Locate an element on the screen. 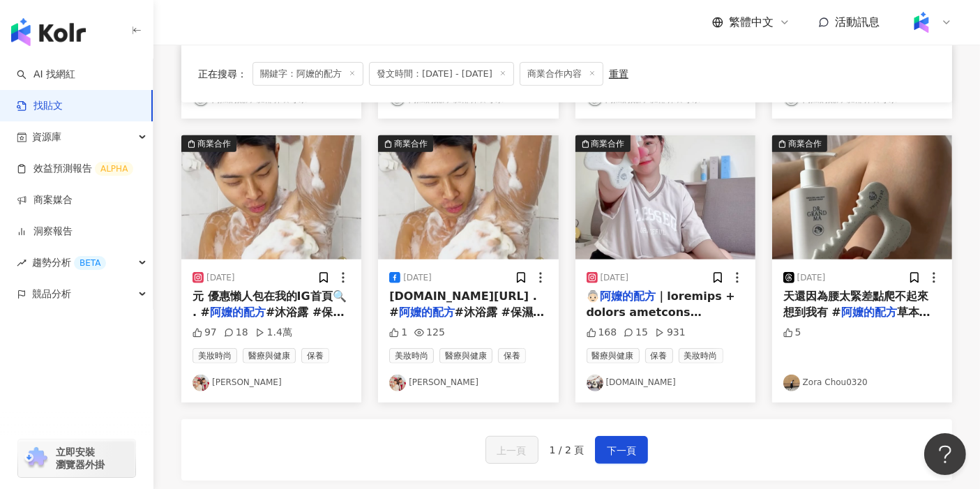 The width and height of the screenshot is (980, 489). a: chrome extension立即安裝 瀏覽器外掛 is located at coordinates (77, 459).